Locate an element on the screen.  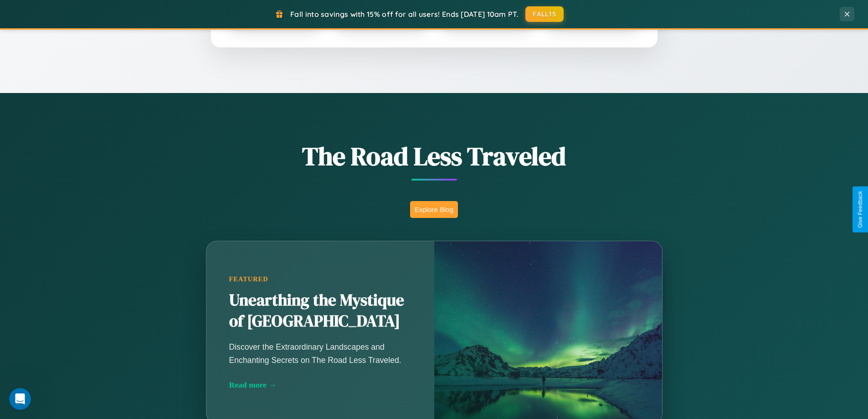
h1: The Road Less Traveled is located at coordinates (434, 156).